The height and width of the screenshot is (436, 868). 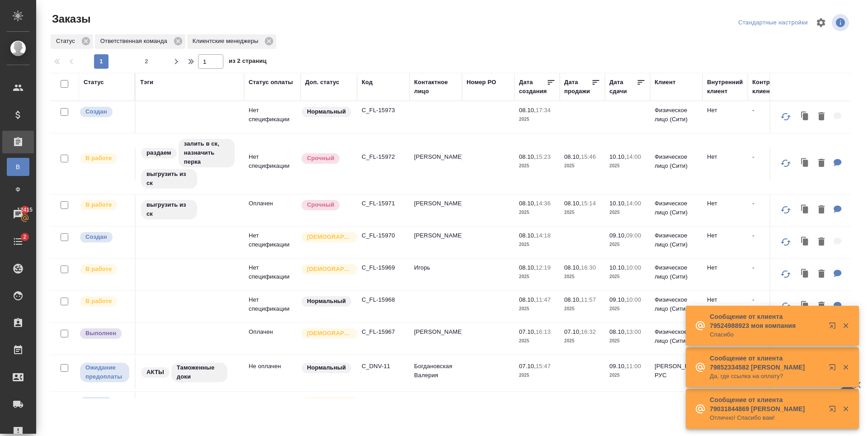 What do you see at coordinates (158, 153) in the screenshot?
I see `p: раздаем` at bounding box center [158, 153].